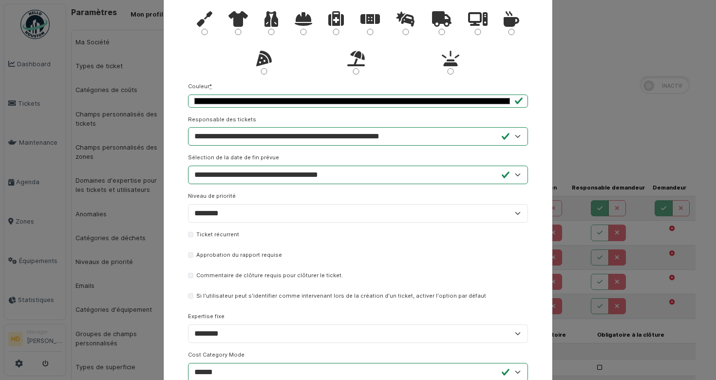  Describe the element at coordinates (222, 119) in the screenshot. I see `label: Responsable des tickets` at that location.